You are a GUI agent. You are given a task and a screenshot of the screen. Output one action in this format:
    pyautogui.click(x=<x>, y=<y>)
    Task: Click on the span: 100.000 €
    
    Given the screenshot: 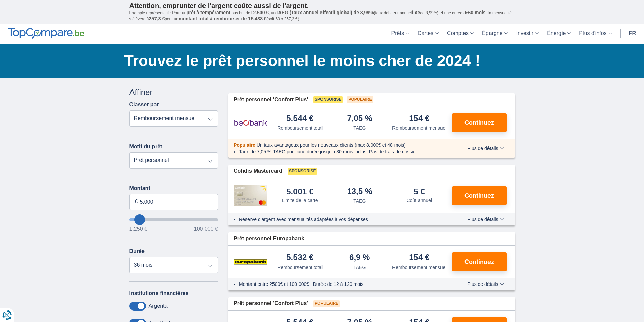 What is the action you would take?
    pyautogui.click(x=206, y=229)
    